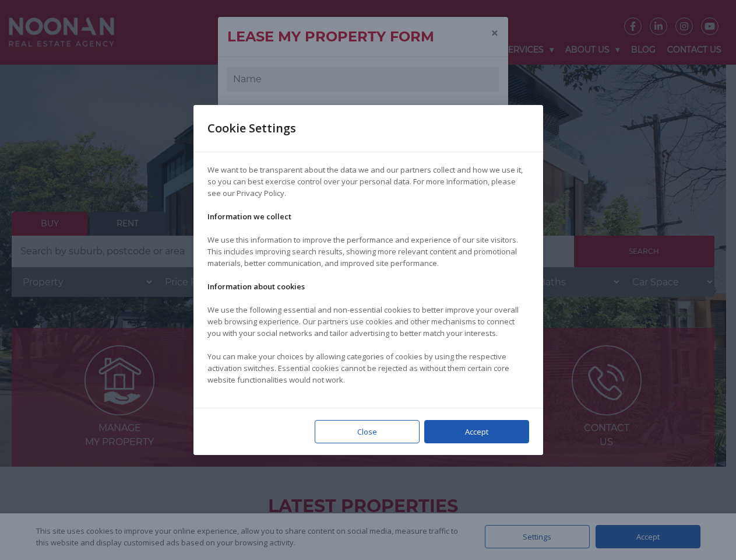 The image size is (736, 560). What do you see at coordinates (259, 128) in the screenshot?
I see `div: Cookie Settings` at bounding box center [259, 128].